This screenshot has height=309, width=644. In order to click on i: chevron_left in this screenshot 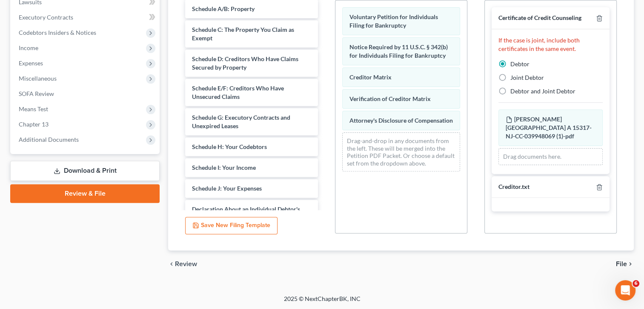, I will do `click(171, 265)`.